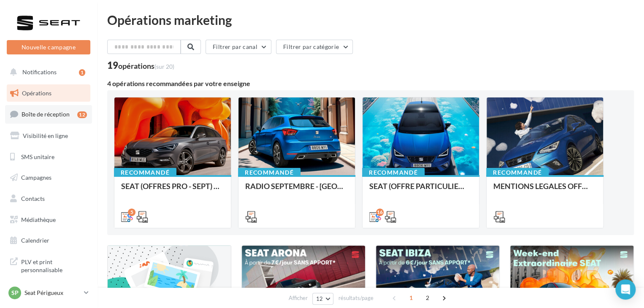 Image resolution: width=644 pixels, height=308 pixels. I want to click on button: Filtrer par canal, so click(239, 47).